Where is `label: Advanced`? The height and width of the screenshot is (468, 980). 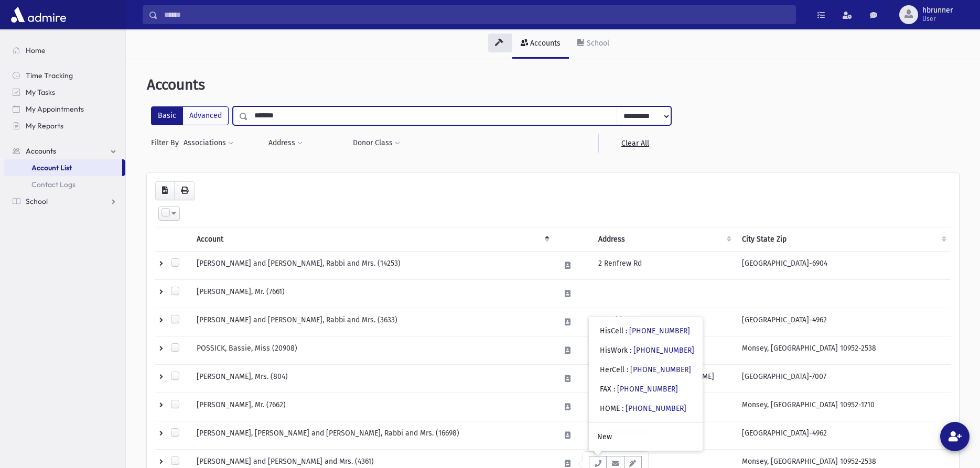 label: Advanced is located at coordinates (206, 115).